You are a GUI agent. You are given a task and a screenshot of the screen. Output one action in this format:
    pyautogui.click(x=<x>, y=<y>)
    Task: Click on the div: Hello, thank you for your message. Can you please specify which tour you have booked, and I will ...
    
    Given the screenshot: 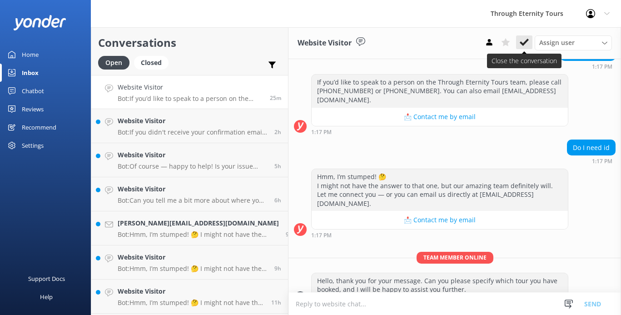 What is the action you would take?
    pyautogui.click(x=439, y=285)
    